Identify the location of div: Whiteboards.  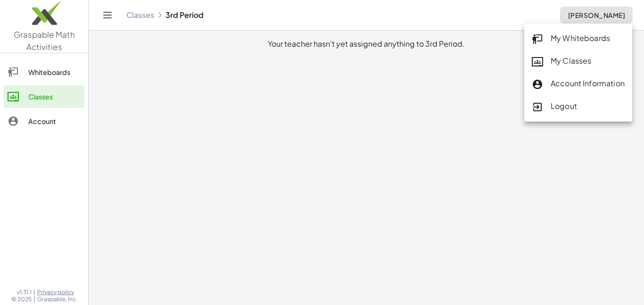
(54, 72).